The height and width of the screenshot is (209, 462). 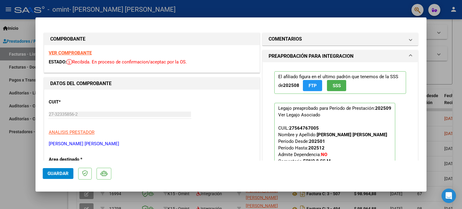 What do you see at coordinates (336, 85) in the screenshot?
I see `button: SSS` at bounding box center [336, 85].